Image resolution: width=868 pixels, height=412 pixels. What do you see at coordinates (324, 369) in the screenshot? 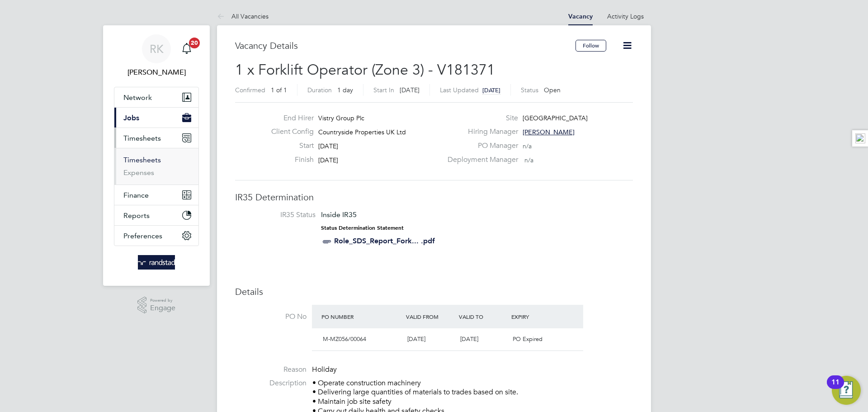
I see `span: Holiday` at bounding box center [324, 369].